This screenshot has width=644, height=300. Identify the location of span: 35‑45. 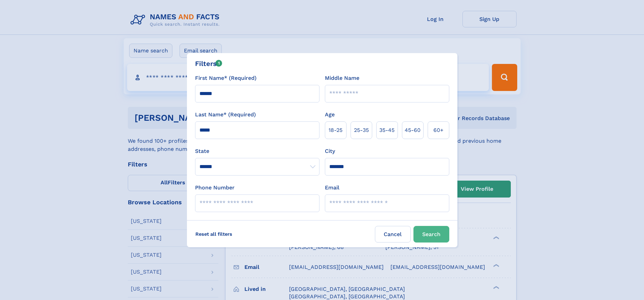
(387, 130).